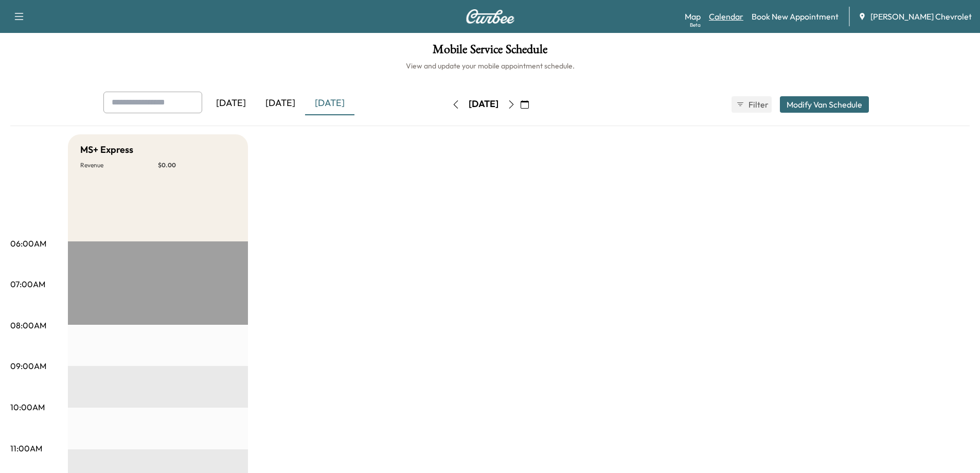 The height and width of the screenshot is (473, 980). Describe the element at coordinates (26, 449) in the screenshot. I see `p: 11:00AM` at that location.